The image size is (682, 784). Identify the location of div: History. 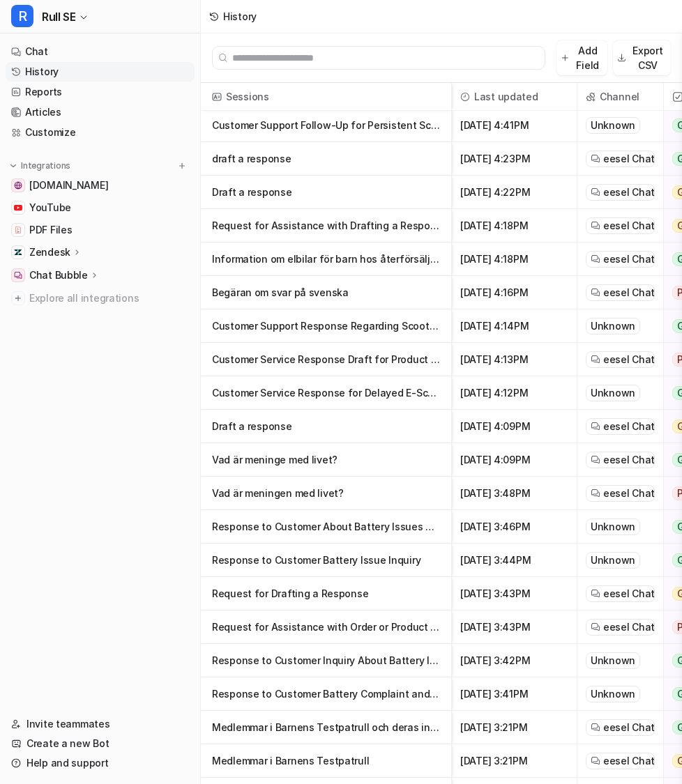
(239, 16).